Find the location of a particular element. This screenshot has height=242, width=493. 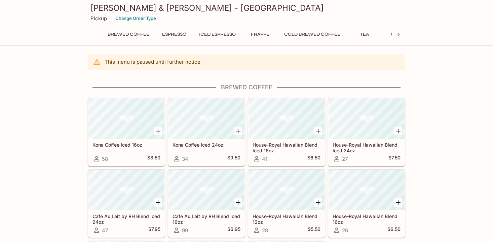

h5: House-Royal Hawaiian Blend Iced 24oz is located at coordinates (367, 147).